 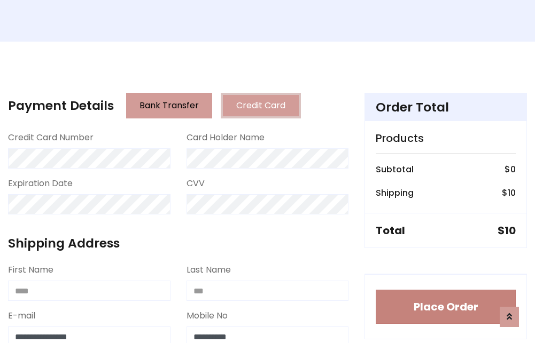 What do you see at coordinates (40, 184) in the screenshot?
I see `label: Expiration Date` at bounding box center [40, 184].